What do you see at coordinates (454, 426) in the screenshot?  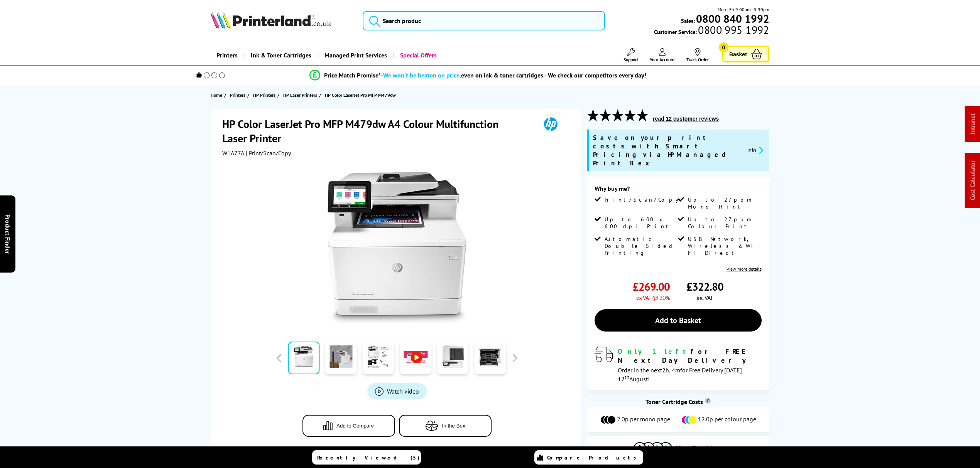 I see `span: In the Box` at bounding box center [454, 426].